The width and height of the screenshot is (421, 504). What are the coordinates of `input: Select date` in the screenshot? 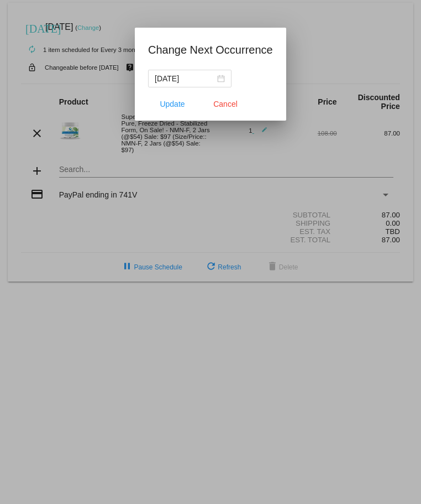 It's located at (185, 79).